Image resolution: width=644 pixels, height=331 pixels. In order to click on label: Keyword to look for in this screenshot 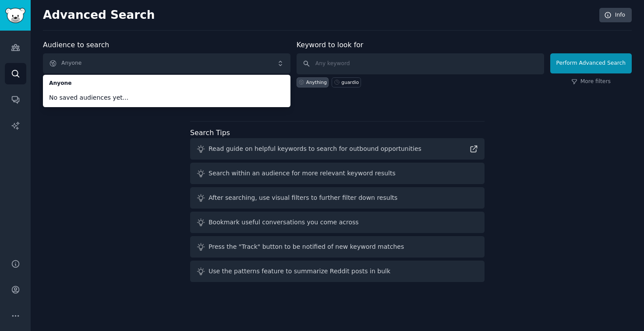, I will do `click(330, 44)`.